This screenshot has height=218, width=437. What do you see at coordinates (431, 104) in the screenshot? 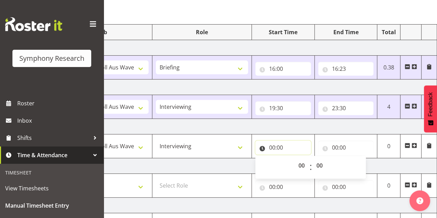
I see `span: Feedback` at bounding box center [431, 104].